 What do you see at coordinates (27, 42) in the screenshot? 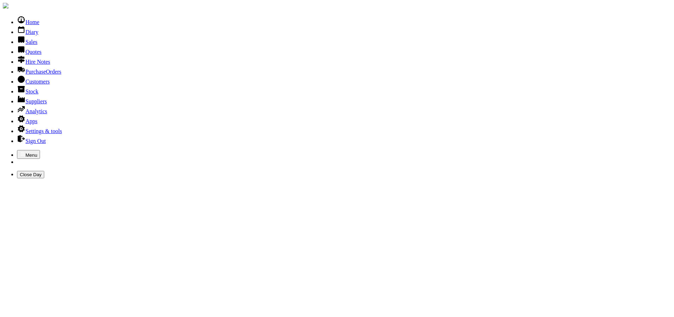
I see `a: Sales` at bounding box center [27, 42].